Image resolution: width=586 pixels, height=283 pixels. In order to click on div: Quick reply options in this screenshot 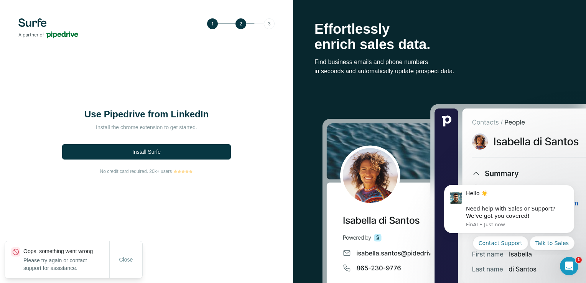, I will do `click(77, 65)`.